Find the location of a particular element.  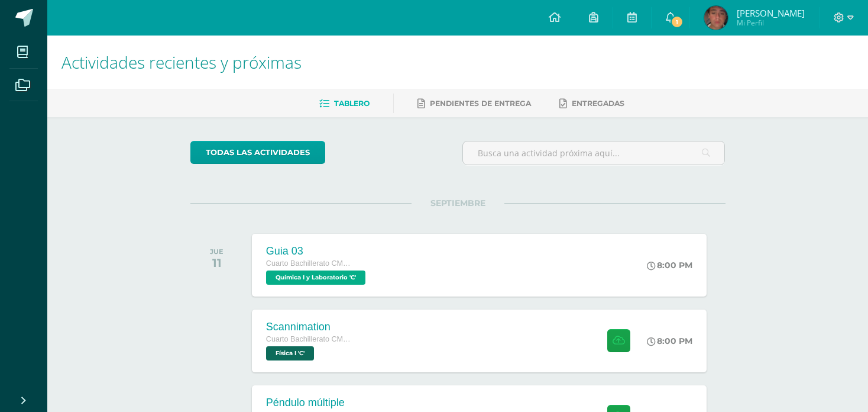

span: Química I y Laboratorio 'C' is located at coordinates (316, 277).